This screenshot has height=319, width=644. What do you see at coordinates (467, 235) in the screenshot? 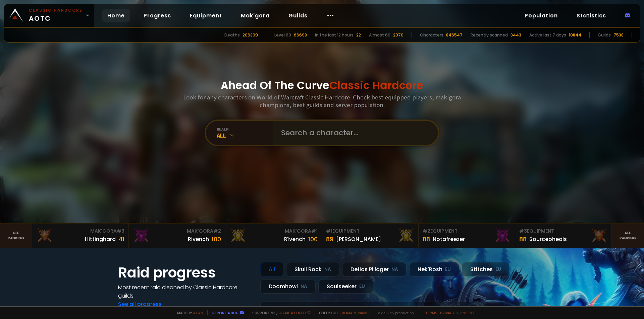
I see `a: #2Equipment88Notafreezer` at bounding box center [467, 235].